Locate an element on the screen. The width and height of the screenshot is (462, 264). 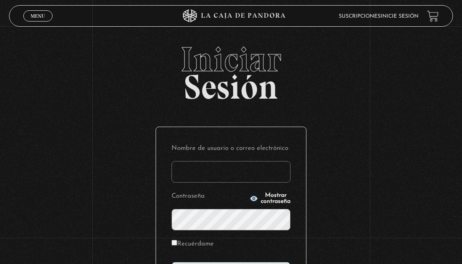
input: Recuérdame is located at coordinates (174, 242).